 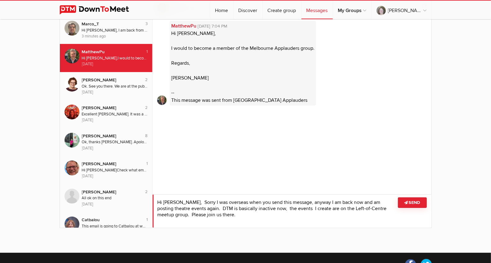 I want to click on a: Create group, so click(x=282, y=10).